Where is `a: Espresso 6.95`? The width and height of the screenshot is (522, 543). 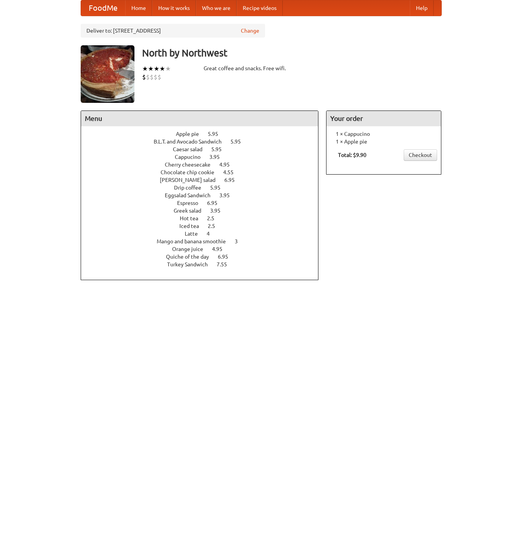
a: Espresso 6.95 is located at coordinates (204, 203).